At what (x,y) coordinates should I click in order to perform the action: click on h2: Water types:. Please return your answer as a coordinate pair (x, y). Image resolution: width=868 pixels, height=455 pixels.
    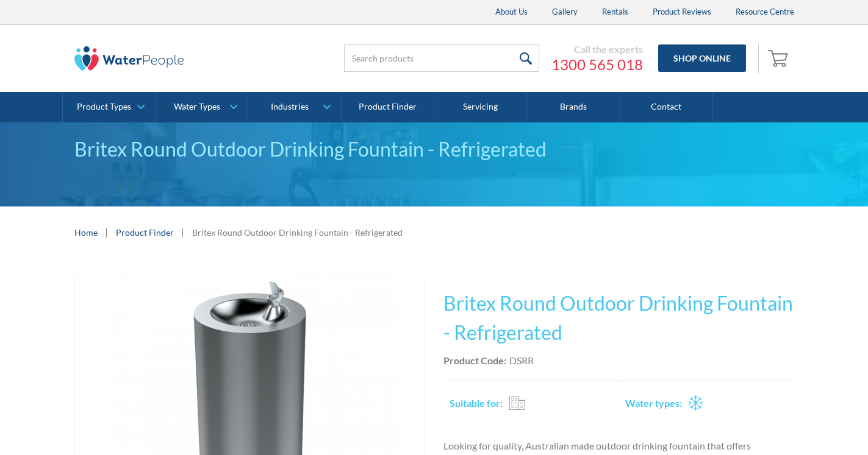
    Looking at the image, I should click on (653, 404).